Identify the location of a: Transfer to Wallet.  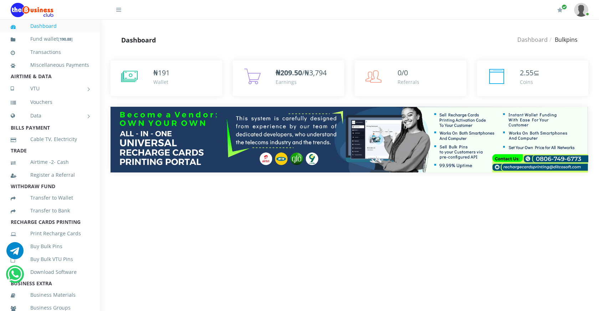
(50, 198).